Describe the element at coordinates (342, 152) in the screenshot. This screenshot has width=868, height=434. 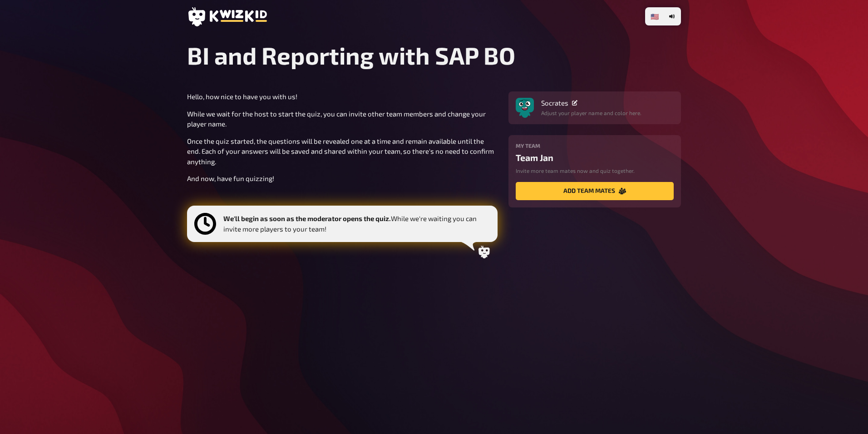
I see `p: Once the quiz started, the questions will be revealed one at a time and remain available until th...` at that location.